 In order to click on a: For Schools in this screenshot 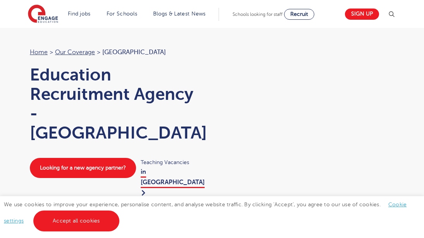, I will do `click(122, 14)`.